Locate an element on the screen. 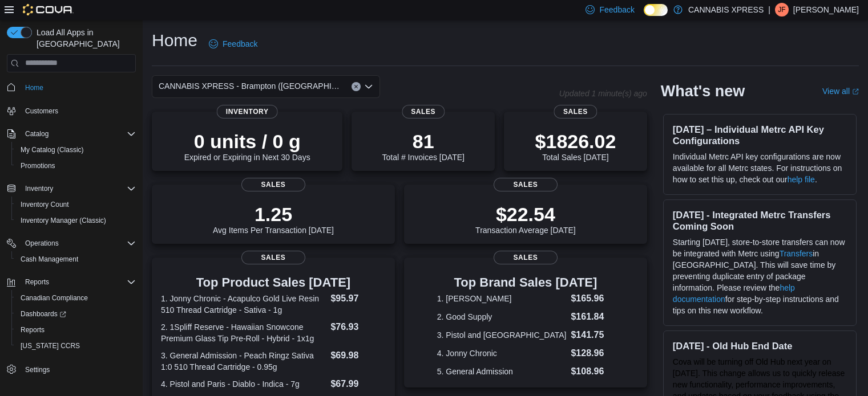 This screenshot has width=868, height=396. a: help documentation is located at coordinates (734, 294).